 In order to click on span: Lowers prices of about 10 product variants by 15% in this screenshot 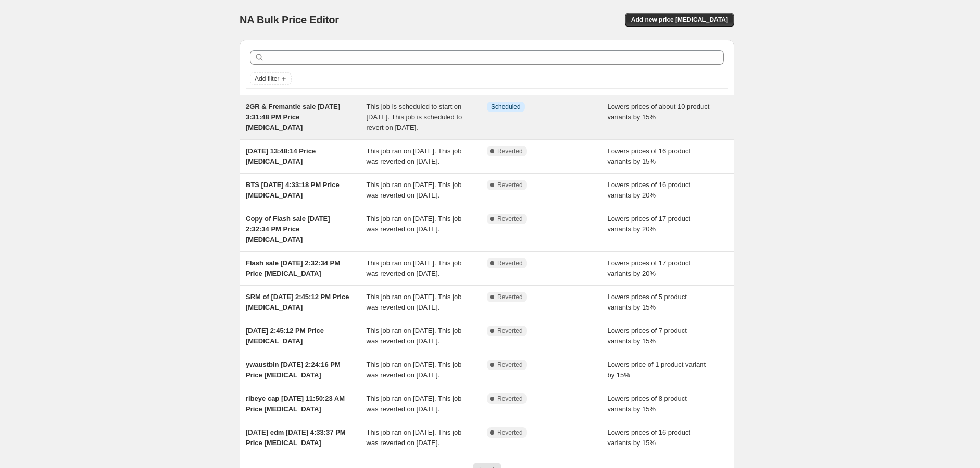, I will do `click(659, 112)`.